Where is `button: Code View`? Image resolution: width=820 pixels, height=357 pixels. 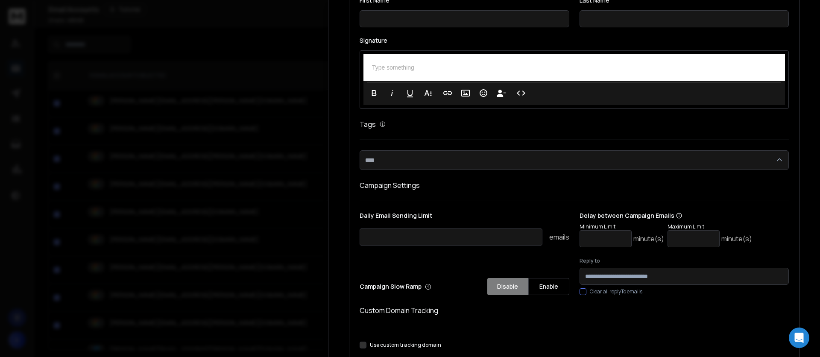 button: Code View is located at coordinates (521, 93).